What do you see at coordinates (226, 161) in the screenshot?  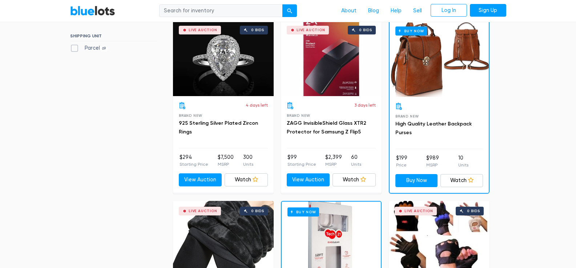 I see `li: $7,500` at bounding box center [226, 161].